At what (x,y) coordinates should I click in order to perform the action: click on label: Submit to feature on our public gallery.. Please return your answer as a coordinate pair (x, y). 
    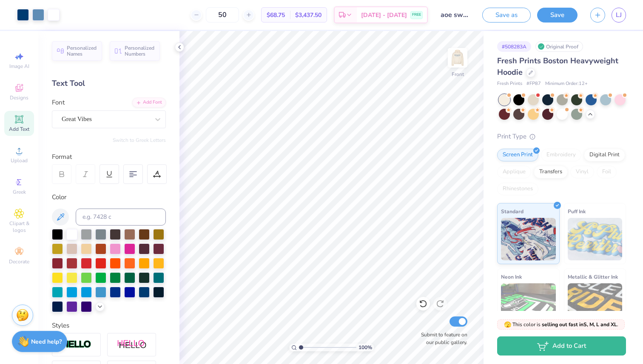
    Looking at the image, I should click on (442, 339).